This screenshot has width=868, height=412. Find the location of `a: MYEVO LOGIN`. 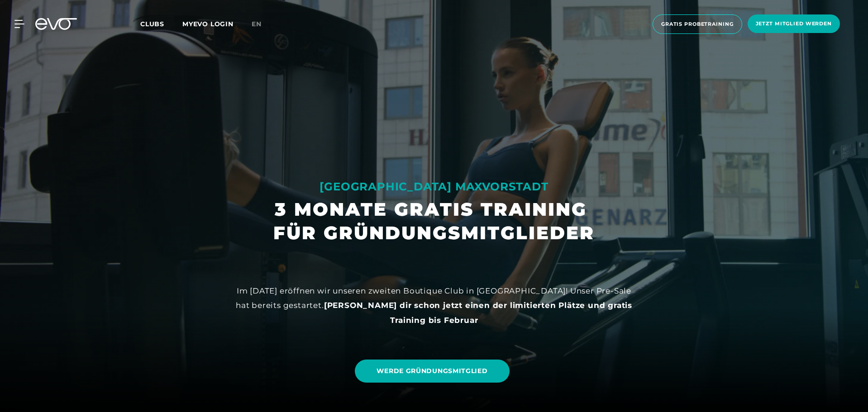

a: MYEVO LOGIN is located at coordinates (208, 24).